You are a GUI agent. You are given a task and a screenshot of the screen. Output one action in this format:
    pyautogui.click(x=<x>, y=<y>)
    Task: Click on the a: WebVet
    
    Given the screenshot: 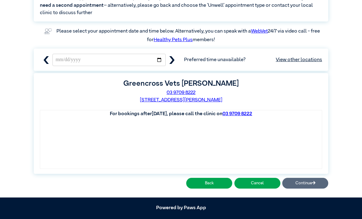 What is the action you would take?
    pyautogui.click(x=259, y=31)
    